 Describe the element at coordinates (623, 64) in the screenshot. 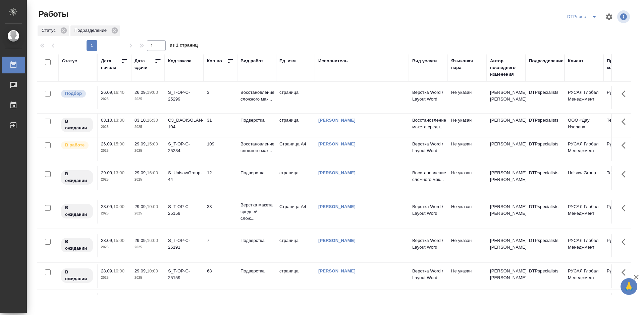

I see `div: Проектная команда` at that location.